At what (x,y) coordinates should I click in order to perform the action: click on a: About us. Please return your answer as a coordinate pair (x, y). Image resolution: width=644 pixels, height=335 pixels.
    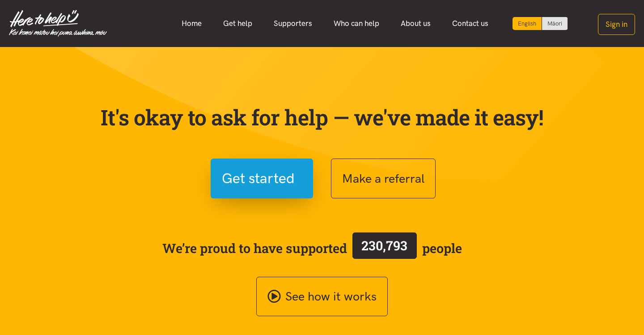
    Looking at the image, I should click on (416, 23).